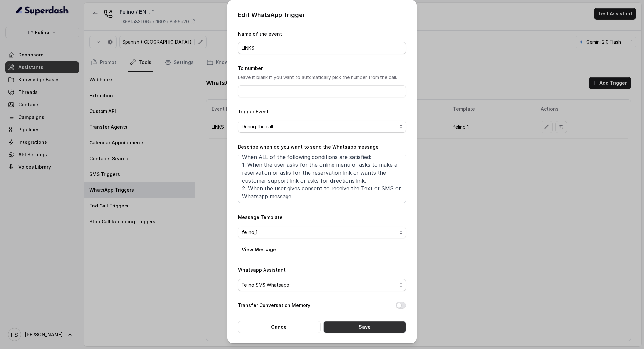 The width and height of the screenshot is (644, 349). What do you see at coordinates (262, 270) in the screenshot?
I see `label: Whatsapp Assistant` at bounding box center [262, 270].